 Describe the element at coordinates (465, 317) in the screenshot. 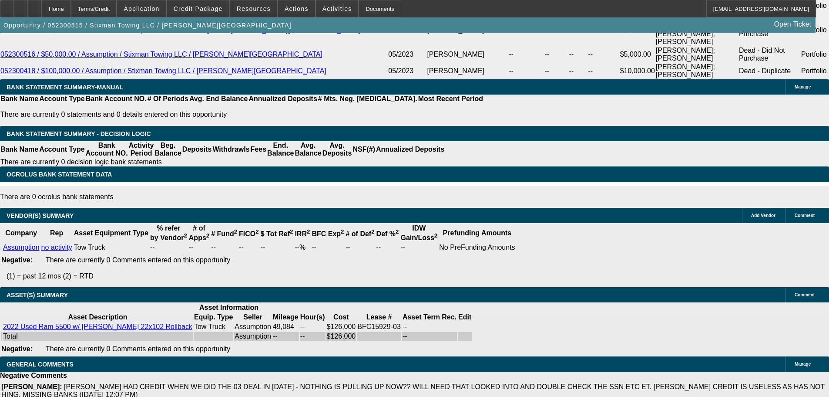

I see `th: Edit` at that location.